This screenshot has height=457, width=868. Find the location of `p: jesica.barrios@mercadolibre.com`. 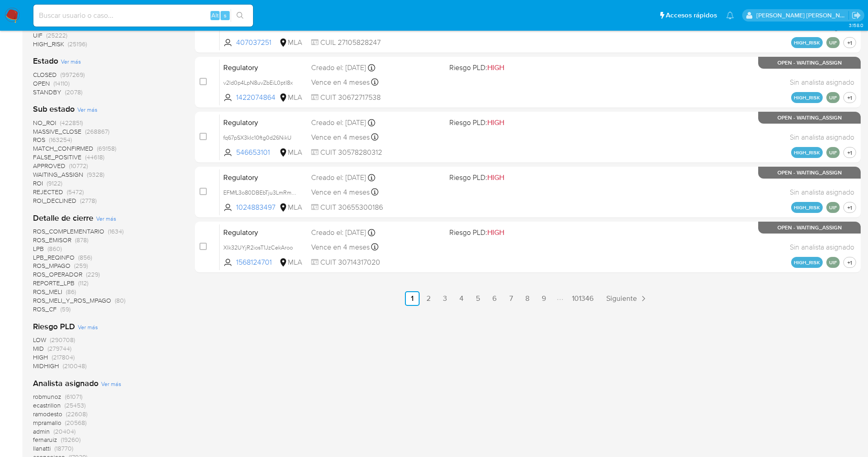

p: jesica.barrios@mercadolibre.com is located at coordinates (802, 15).